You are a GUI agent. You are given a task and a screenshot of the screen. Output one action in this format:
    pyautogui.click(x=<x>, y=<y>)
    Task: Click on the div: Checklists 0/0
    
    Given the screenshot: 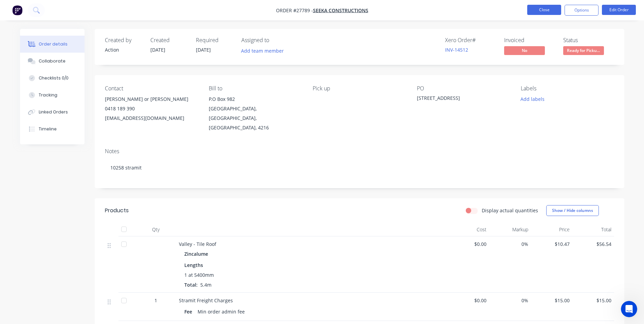 What is the action you would take?
    pyautogui.click(x=54, y=78)
    